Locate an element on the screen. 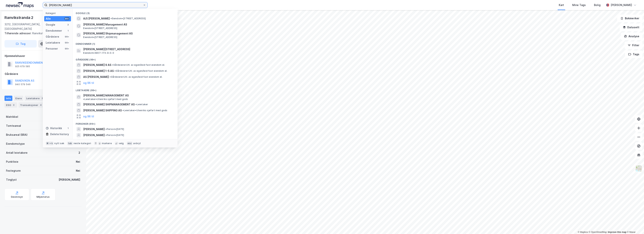  div: neste kategori is located at coordinates (83, 143).